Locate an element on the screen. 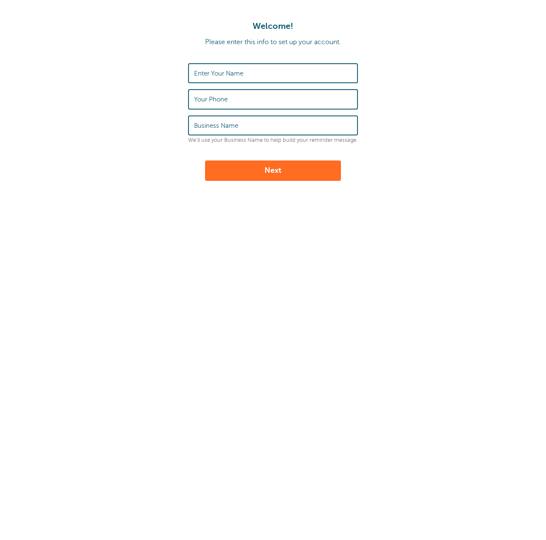  p: Please enter this info to set up your account. is located at coordinates (273, 42).